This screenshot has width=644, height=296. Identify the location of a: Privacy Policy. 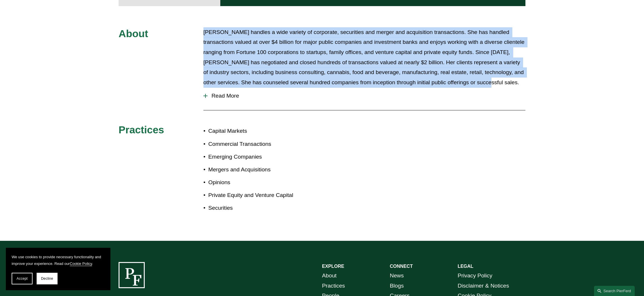
(475, 276).